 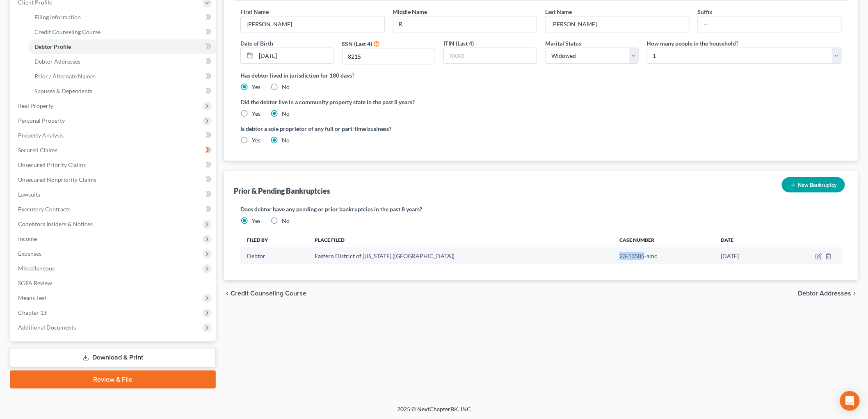 What do you see at coordinates (114, 209) in the screenshot?
I see `a: Executory Contracts` at bounding box center [114, 209].